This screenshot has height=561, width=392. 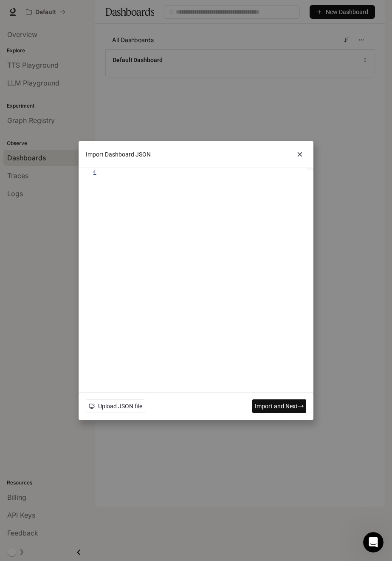 I want to click on button: Upload JSON file, so click(x=115, y=406).